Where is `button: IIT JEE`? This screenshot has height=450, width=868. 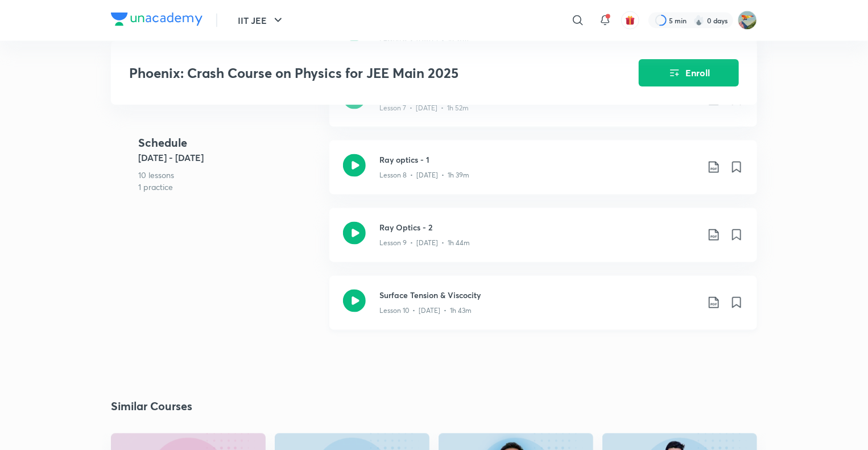
button: IIT JEE is located at coordinates (261, 20).